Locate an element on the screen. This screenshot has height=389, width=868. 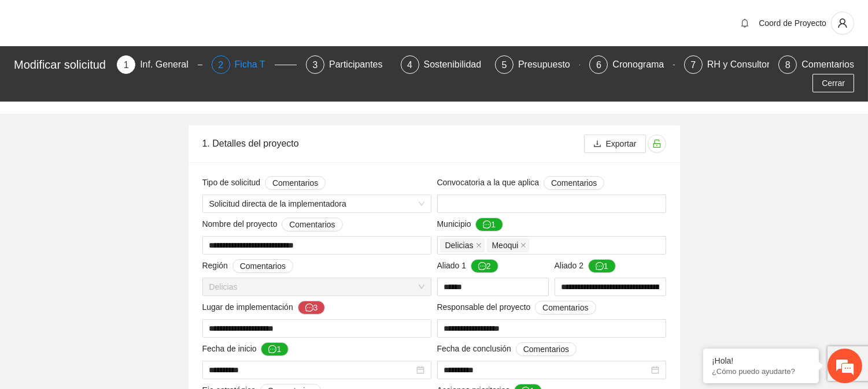
div: 8Comentarios is located at coordinates (815, 65).